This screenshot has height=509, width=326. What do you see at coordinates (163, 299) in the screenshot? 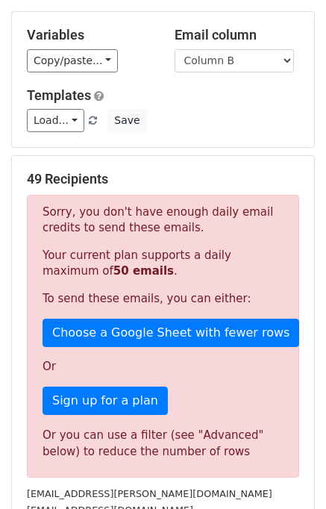
I see `p: To send these emails, you can either:` at bounding box center [163, 299].